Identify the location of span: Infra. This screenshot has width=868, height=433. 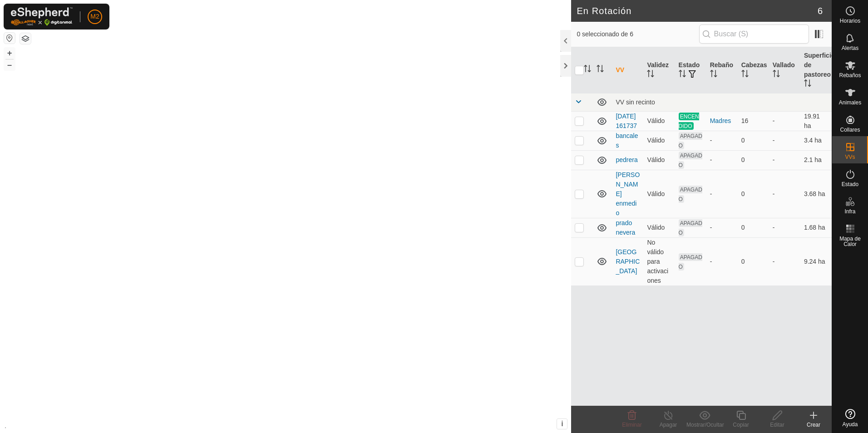
(849, 211).